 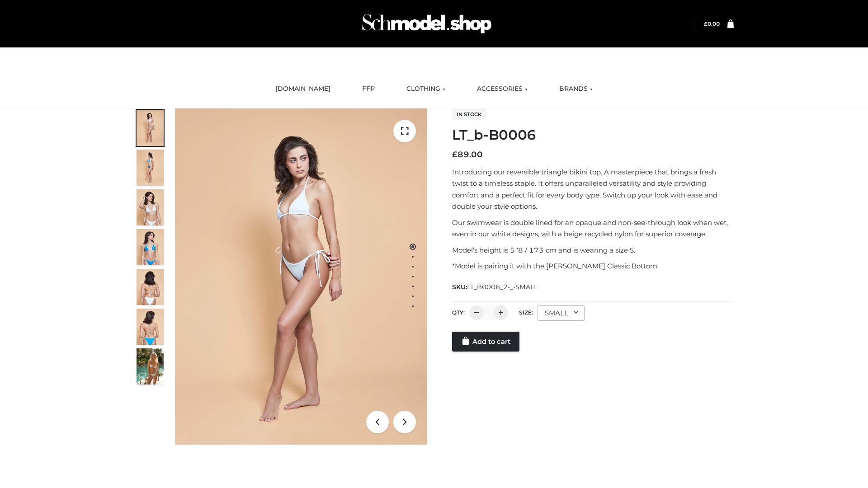 What do you see at coordinates (150, 128) in the screenshot?
I see `img: ArielClassicBikiniTop_CloudNine_AzureSky_OW114ECO_1-scaled.jpg` at bounding box center [150, 128].